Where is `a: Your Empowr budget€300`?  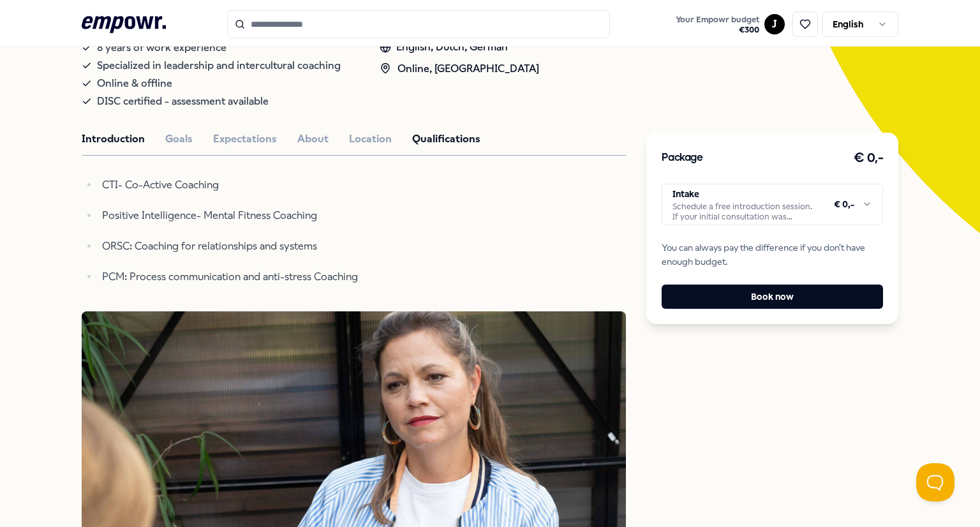 a: Your Empowr budget€300 is located at coordinates (717, 25).